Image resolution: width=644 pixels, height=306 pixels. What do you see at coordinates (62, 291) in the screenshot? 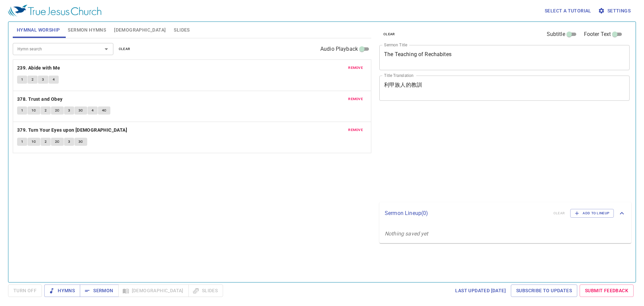
I see `span: Hymns` at bounding box center [62, 291].